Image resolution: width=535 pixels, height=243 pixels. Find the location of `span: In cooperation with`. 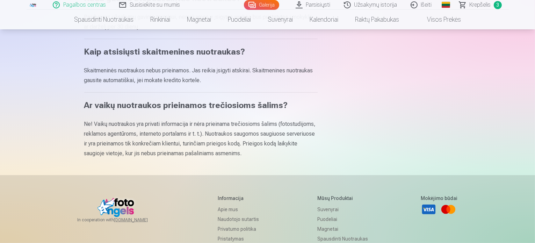

span: In cooperation with is located at coordinates (121, 220).